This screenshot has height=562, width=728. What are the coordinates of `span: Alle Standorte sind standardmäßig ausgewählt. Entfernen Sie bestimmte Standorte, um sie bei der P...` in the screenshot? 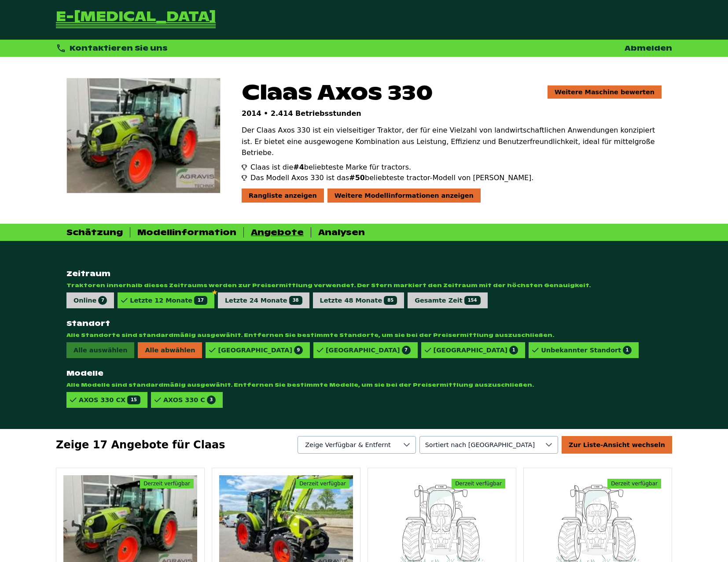 It's located at (364, 335).